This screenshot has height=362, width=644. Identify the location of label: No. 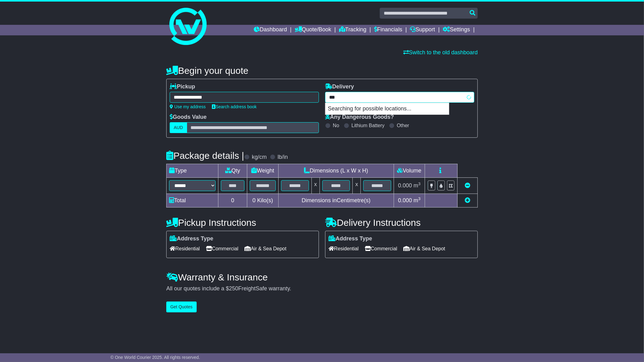
(336, 125).